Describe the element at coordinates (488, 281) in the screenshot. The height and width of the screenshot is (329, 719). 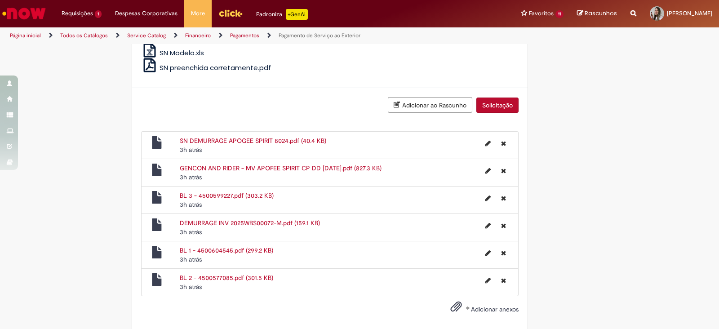
I see `button: Editar nome de arquivo BL 2 - 4500577085.pdf` at that location.